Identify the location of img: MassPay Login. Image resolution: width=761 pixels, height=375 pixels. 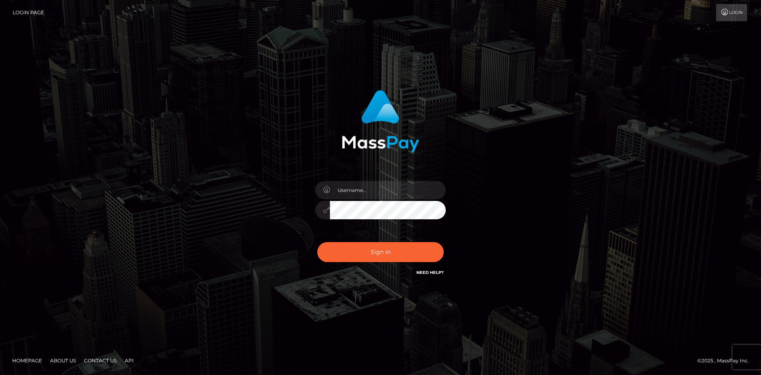
(380, 121).